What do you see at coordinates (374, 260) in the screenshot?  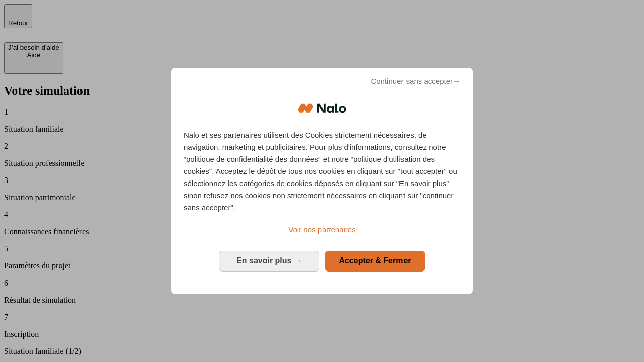 I see `span: Accepter & Fermer` at bounding box center [374, 260].